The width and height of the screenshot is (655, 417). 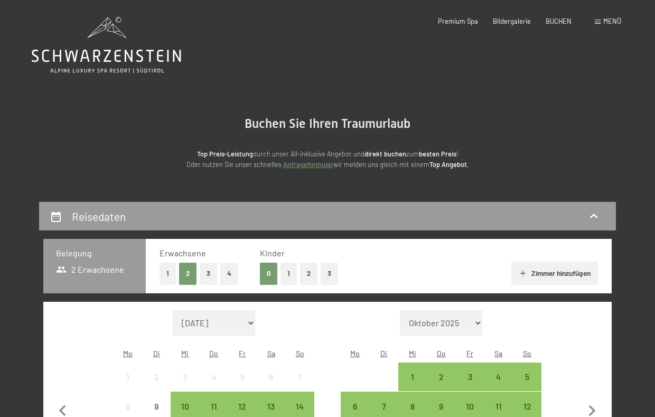 What do you see at coordinates (300, 377) in the screenshot?
I see `div: Sun Sep 07 2025` at bounding box center [300, 377].